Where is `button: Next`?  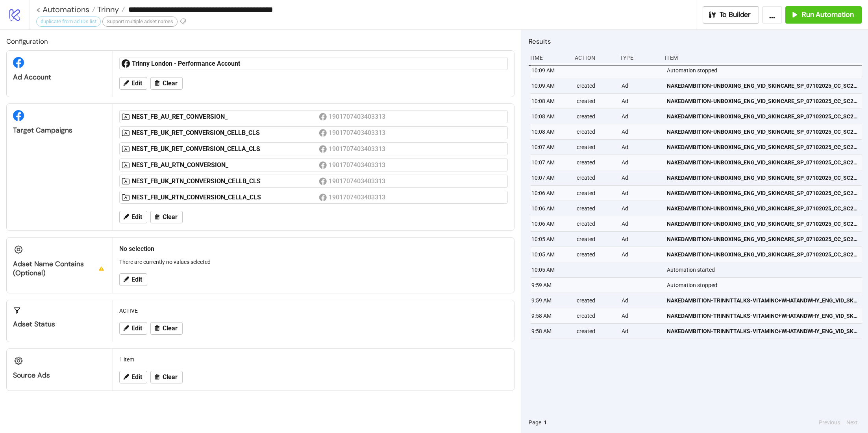 button: Next is located at coordinates (852, 422).